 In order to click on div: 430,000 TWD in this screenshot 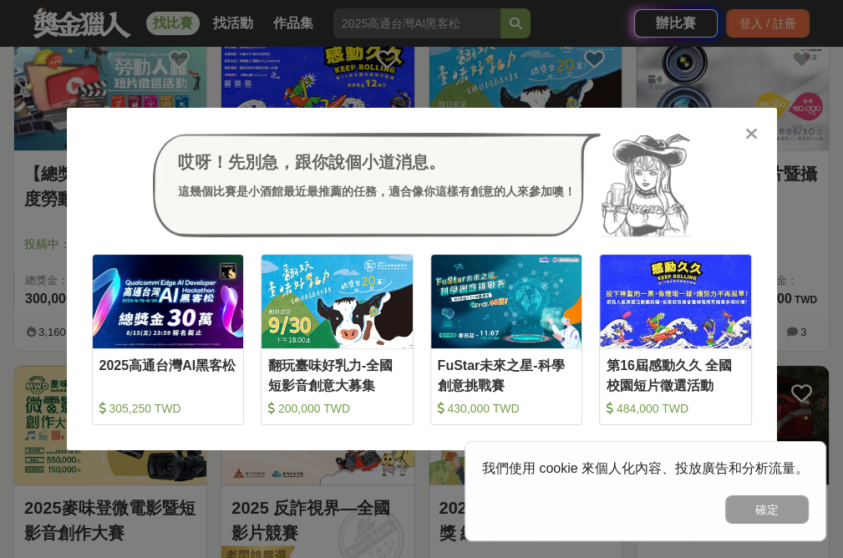, I will do `click(506, 408)`.